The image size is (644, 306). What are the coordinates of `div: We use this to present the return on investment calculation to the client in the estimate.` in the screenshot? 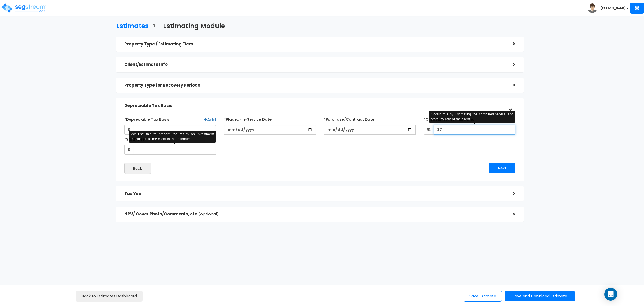 It's located at (172, 137).